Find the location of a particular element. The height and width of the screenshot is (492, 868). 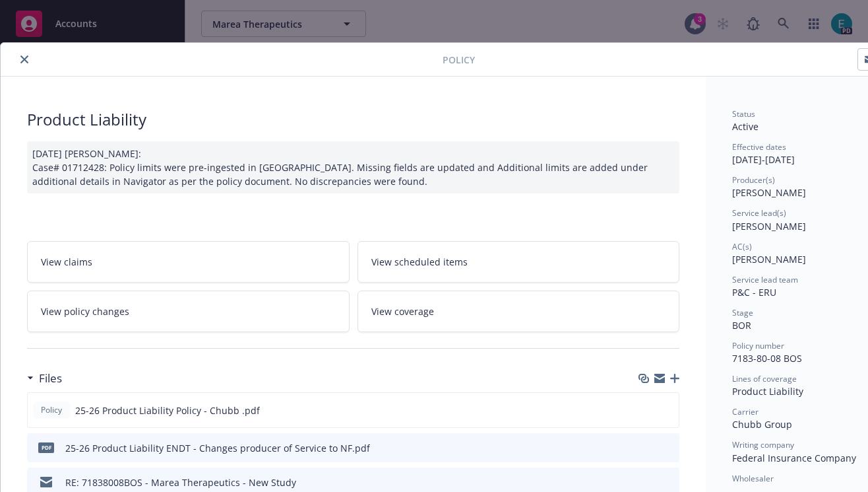

span: Policy number is located at coordinates (758, 345).